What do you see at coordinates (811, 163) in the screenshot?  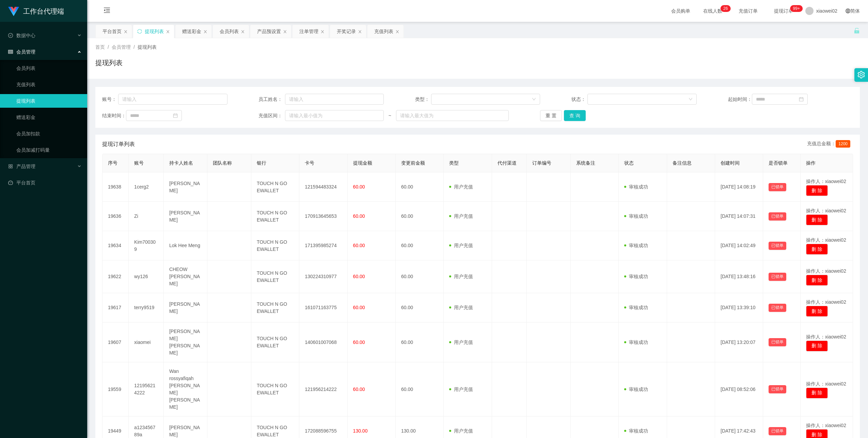 I see `span: 操作` at bounding box center [811, 163].